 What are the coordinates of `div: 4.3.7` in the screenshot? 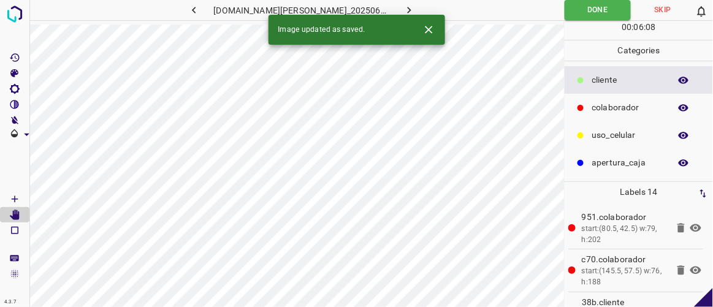 It's located at (10, 302).